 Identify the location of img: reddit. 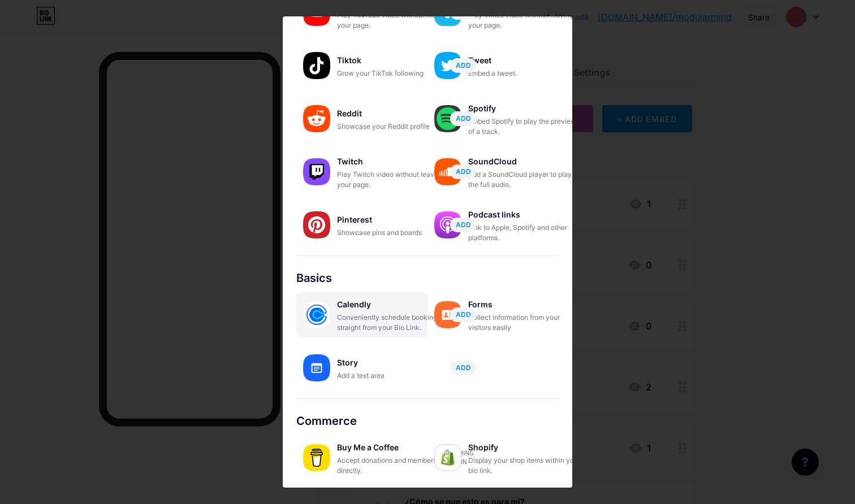
(317, 119).